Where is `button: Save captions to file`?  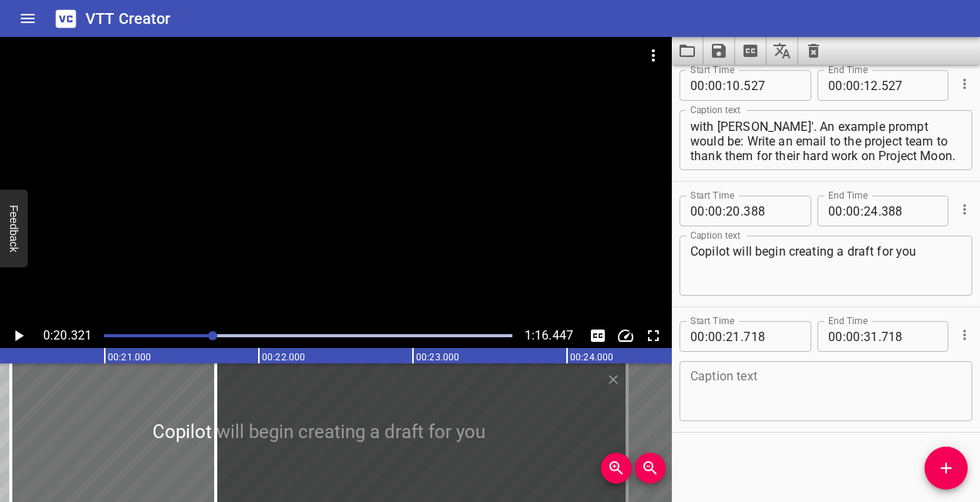
button: Save captions to file is located at coordinates (718, 51).